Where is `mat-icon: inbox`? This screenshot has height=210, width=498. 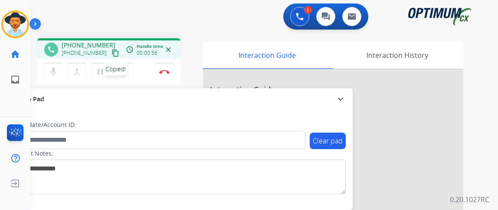
mat-icon: inbox is located at coordinates (15, 79).